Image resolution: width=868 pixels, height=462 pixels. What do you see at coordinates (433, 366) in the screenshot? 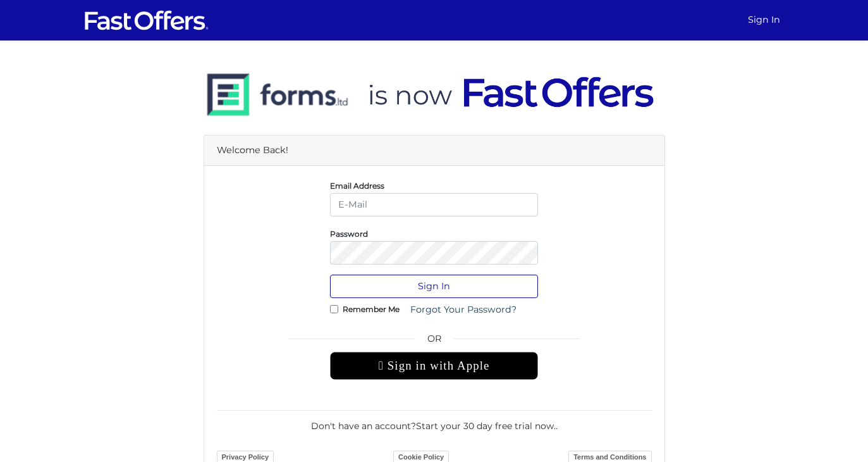
I see `div: Sign in with Apple` at bounding box center [433, 366].